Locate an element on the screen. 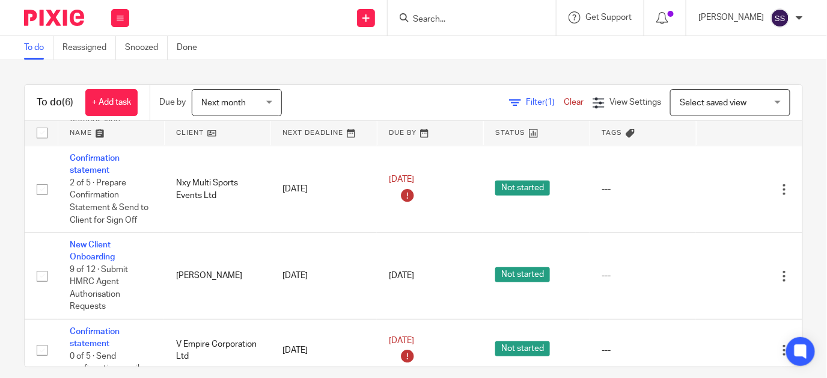 This screenshot has height=378, width=827. a: Snoozed is located at coordinates (146, 47).